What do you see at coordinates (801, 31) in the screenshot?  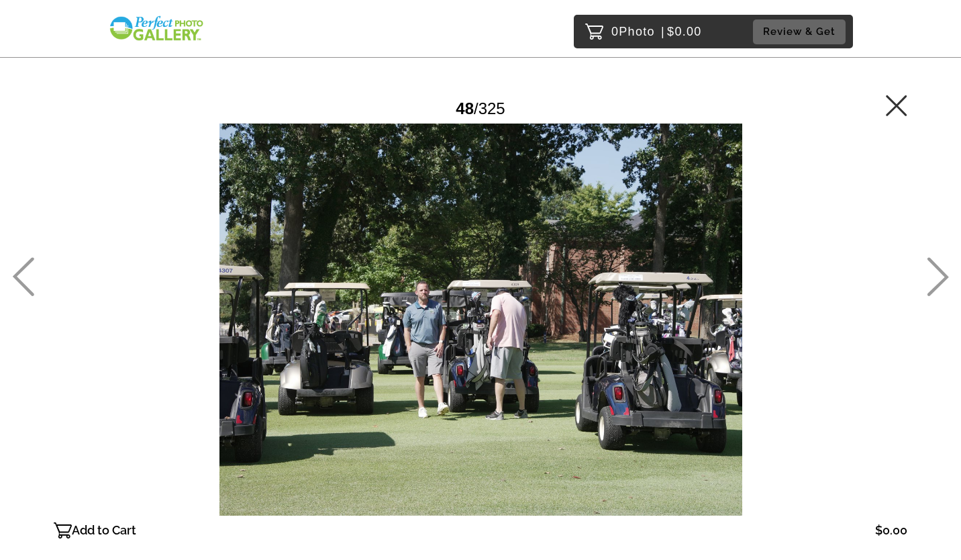 I see `a: Review & Get` at bounding box center [801, 31].